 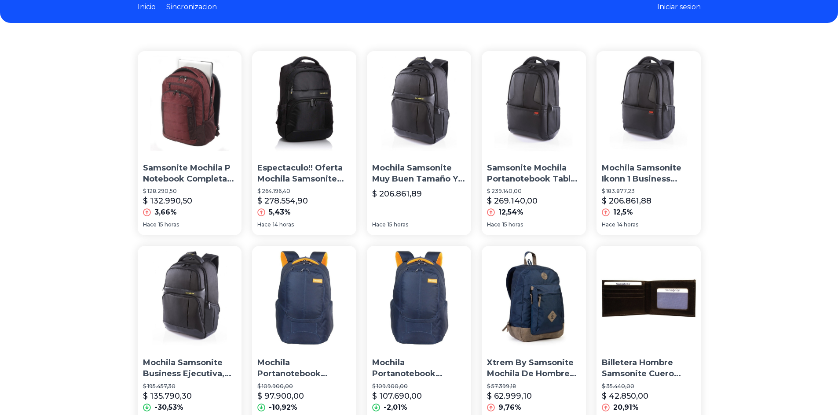 I want to click on p: $ 206.861,89, so click(x=397, y=194).